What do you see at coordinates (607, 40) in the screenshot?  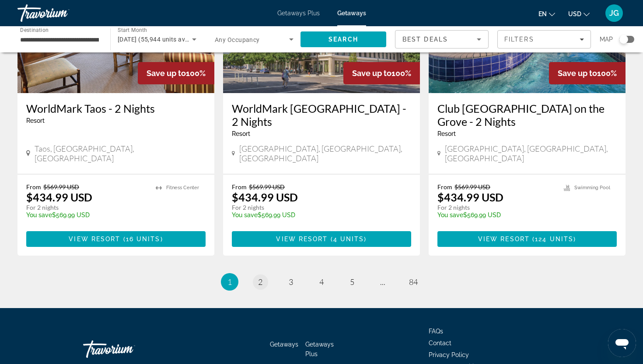 I see `span: Map` at bounding box center [607, 40].